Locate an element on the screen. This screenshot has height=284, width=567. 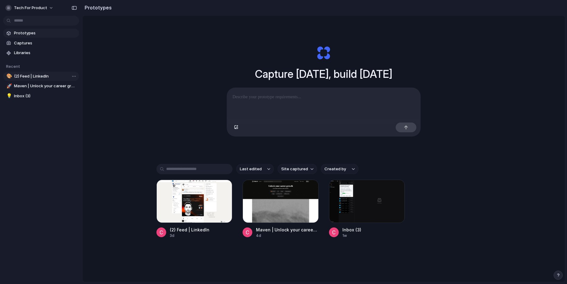
h2: Prototypes is located at coordinates (97, 8).